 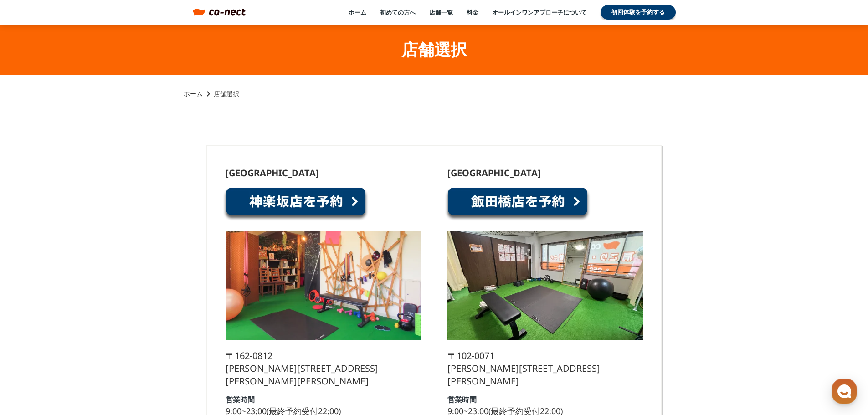 I want to click on a: 初めての方へ, so click(x=398, y=12).